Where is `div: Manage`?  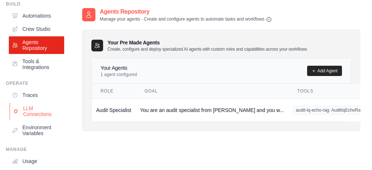
div: Manage is located at coordinates (35, 149).